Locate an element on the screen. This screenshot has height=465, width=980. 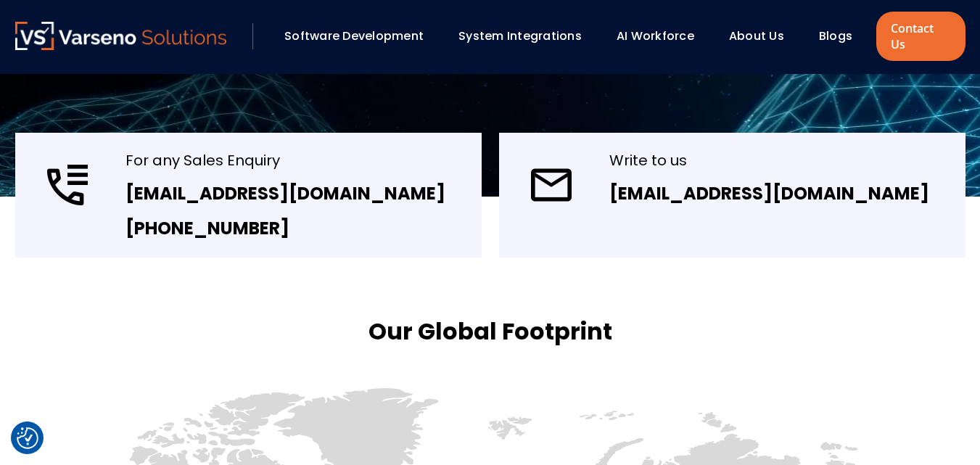
div: Software Development is located at coordinates (361, 37).